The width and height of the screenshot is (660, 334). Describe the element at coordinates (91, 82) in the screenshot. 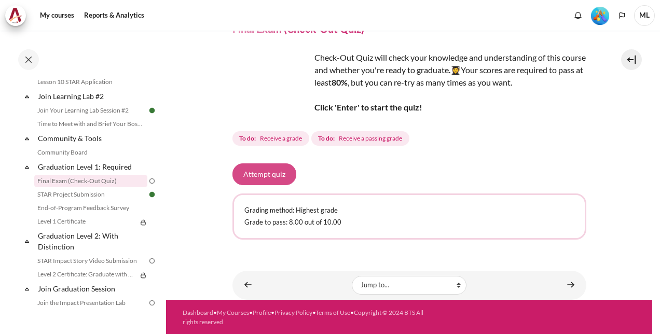

I see `a: Lesson 10 STAR Application` at that location.